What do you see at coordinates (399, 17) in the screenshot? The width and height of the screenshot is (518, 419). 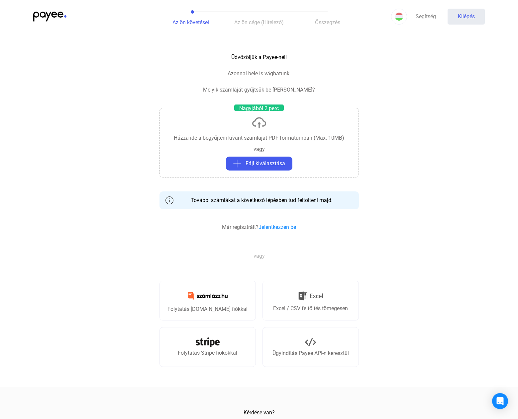 I see `img: HU` at bounding box center [399, 17].